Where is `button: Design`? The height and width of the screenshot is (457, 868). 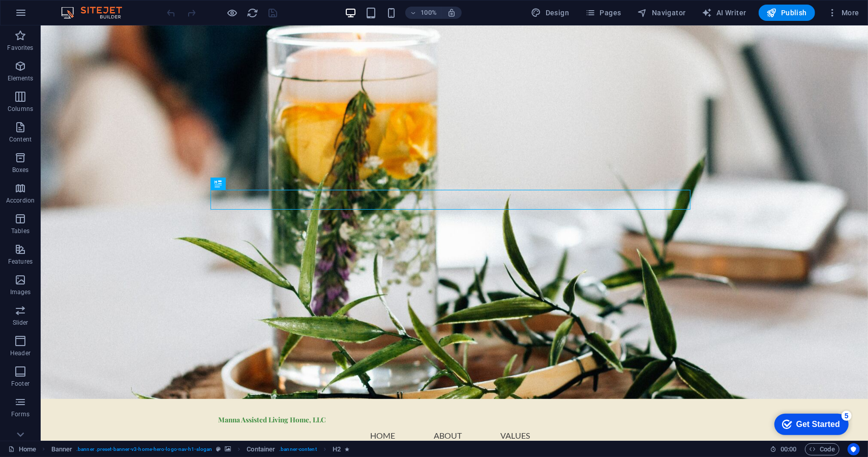
button: Design is located at coordinates (550, 13).